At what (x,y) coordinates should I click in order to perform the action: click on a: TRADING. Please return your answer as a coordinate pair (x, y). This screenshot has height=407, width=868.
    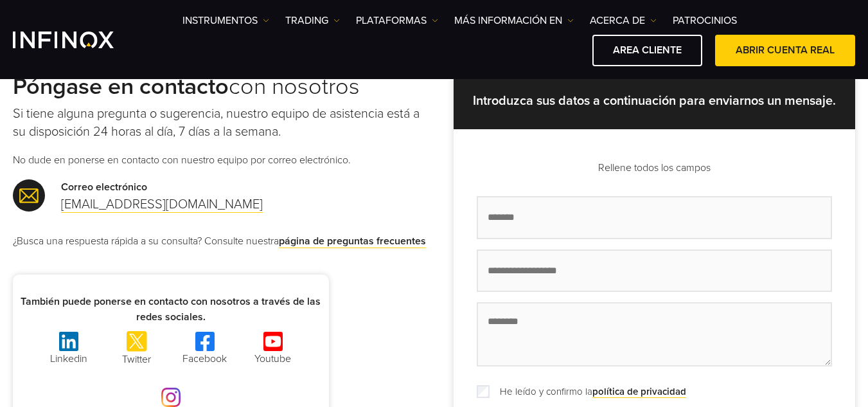
    Looking at the image, I should click on (312, 21).